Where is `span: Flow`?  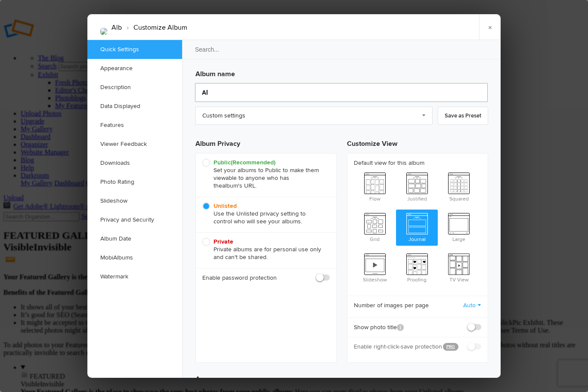 span: Flow is located at coordinates (375, 186).